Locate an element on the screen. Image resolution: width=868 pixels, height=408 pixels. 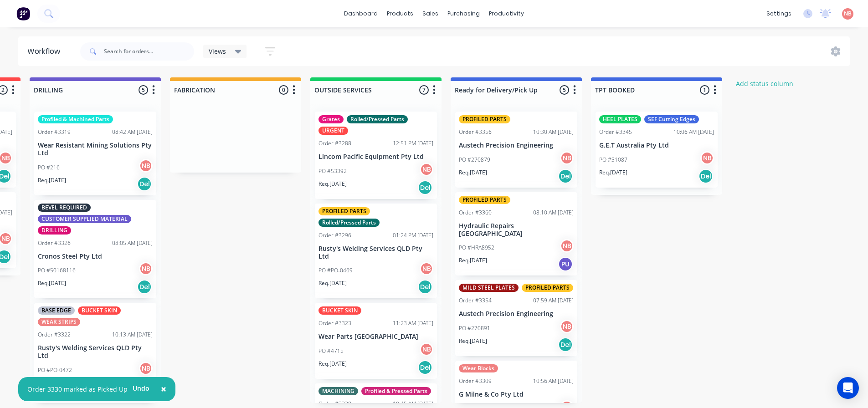
p: PO #31087 is located at coordinates (613, 160).